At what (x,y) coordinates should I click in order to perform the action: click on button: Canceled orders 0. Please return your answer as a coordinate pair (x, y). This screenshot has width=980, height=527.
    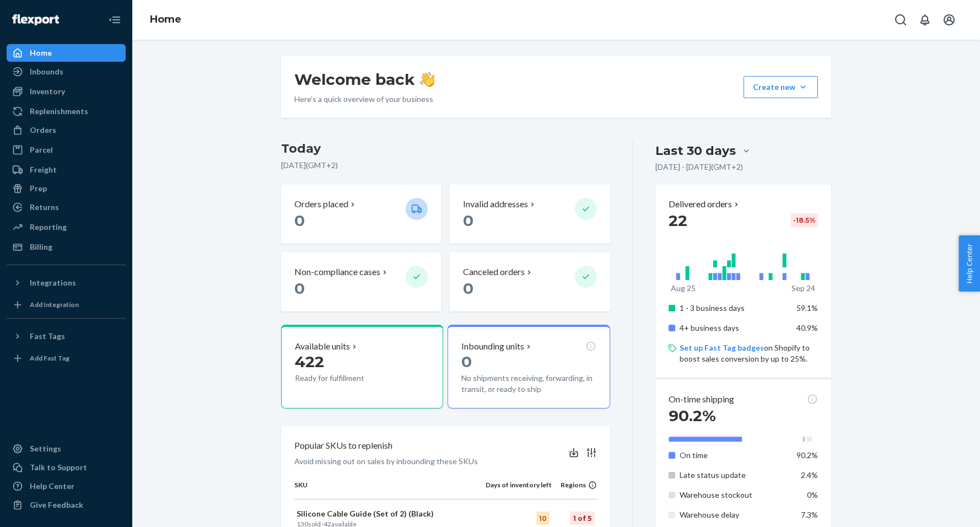
    Looking at the image, I should click on (530, 282).